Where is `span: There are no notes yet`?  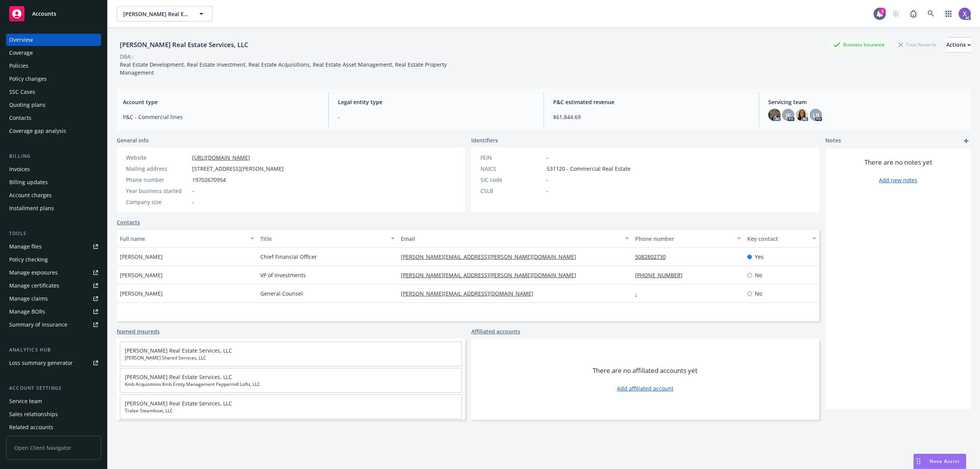 span: There are no notes yet is located at coordinates (898, 162).